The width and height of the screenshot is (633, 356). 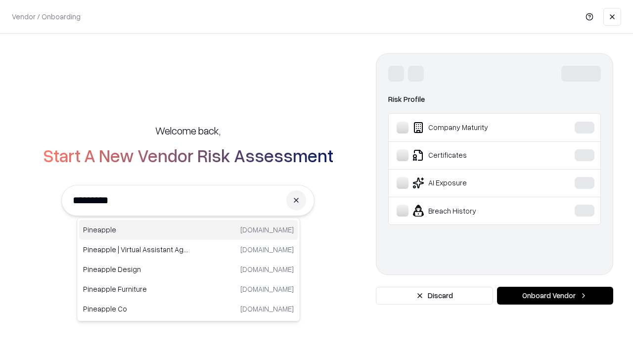 I want to click on p: Pineapple Design, so click(x=135, y=269).